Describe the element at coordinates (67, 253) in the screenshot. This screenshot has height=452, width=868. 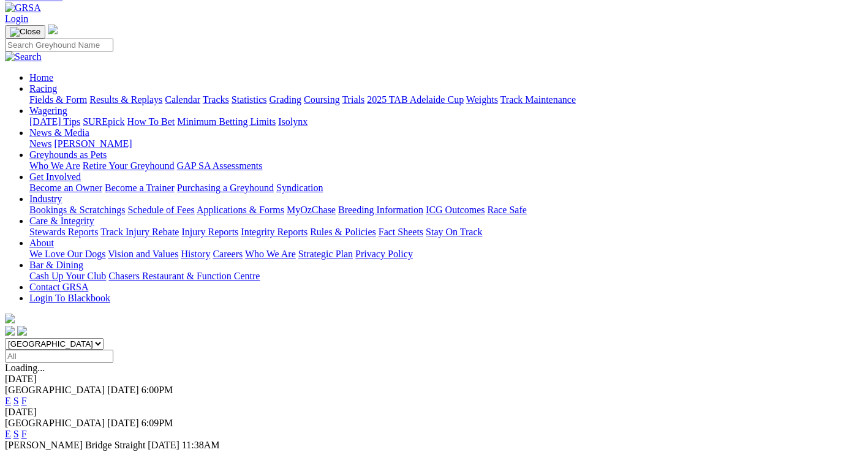
I see `a: We Love Our Dogs` at that location.